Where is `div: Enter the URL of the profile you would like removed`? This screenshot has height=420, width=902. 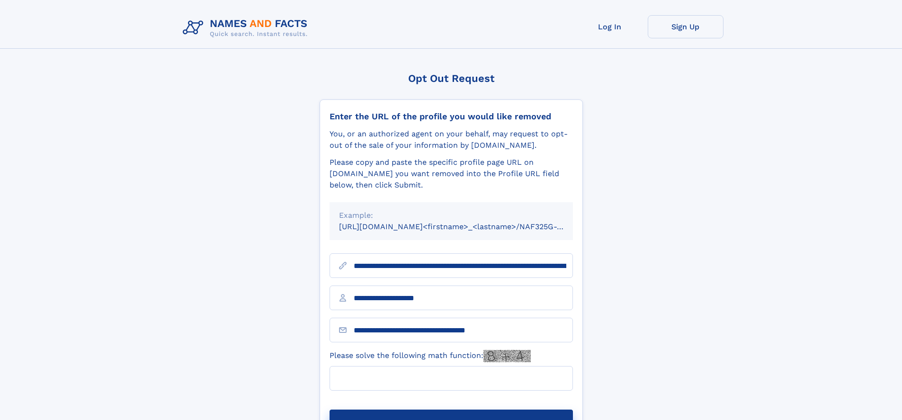
div: Enter the URL of the profile you would like removed is located at coordinates (451, 116).